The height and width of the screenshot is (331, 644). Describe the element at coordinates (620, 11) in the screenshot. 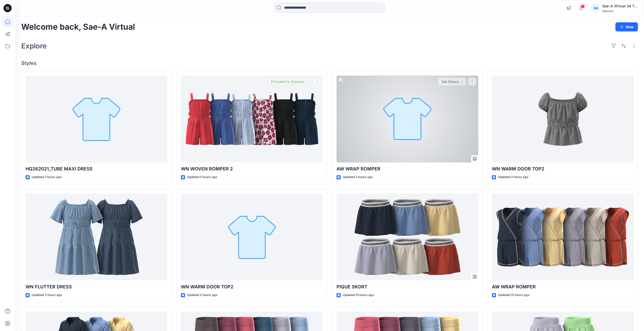

I see `div: Walmart` at that location.